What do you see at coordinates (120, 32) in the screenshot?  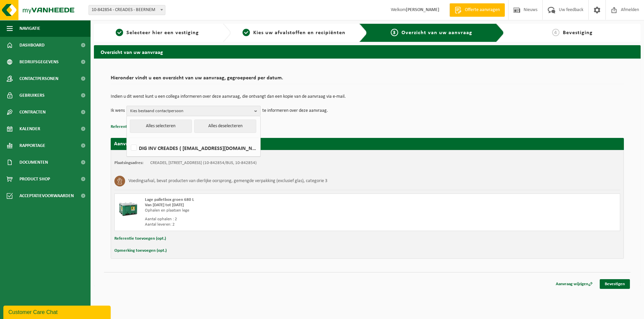 I see `span: 1` at bounding box center [120, 32].